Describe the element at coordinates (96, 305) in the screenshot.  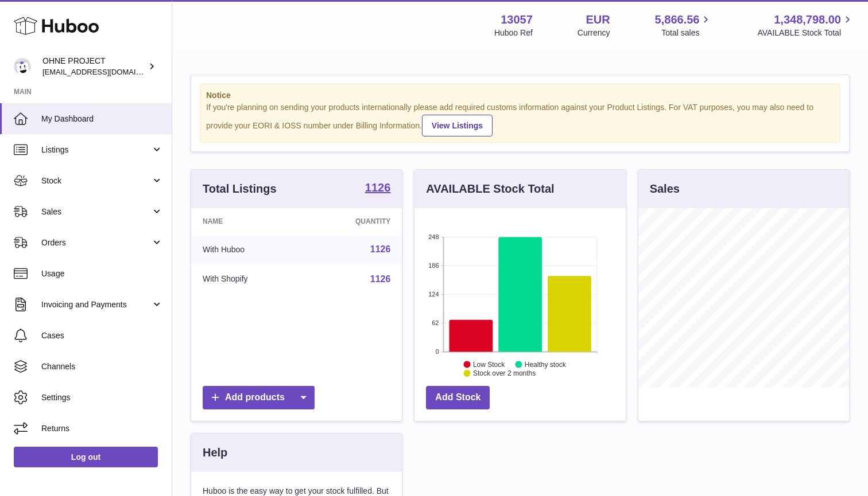
I see `span: Invoicing and Payments` at that location.